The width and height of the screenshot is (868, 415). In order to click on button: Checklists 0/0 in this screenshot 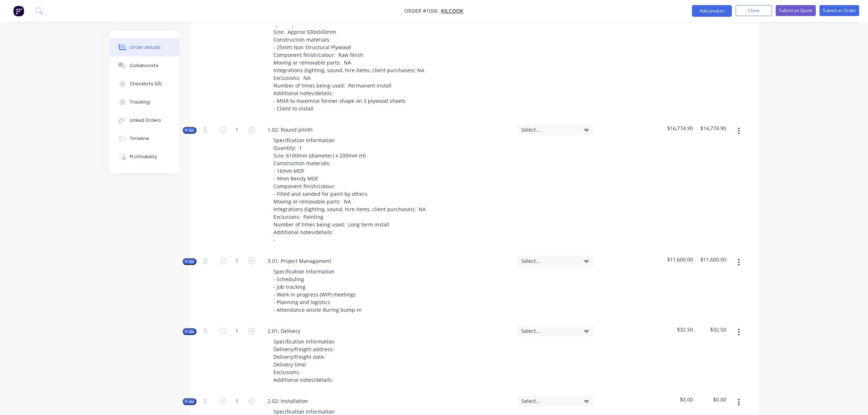, I will do `click(144, 84)`.